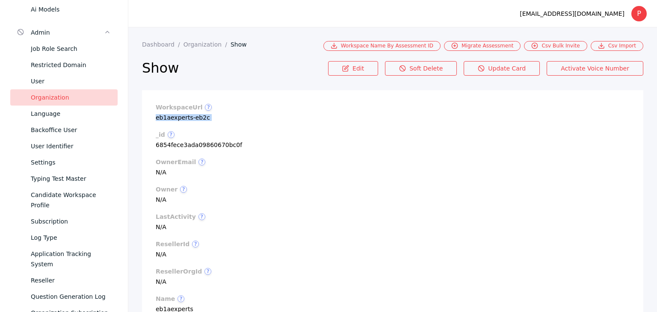  Describe the element at coordinates (64, 49) in the screenshot. I see `a: Job Role Search` at that location.